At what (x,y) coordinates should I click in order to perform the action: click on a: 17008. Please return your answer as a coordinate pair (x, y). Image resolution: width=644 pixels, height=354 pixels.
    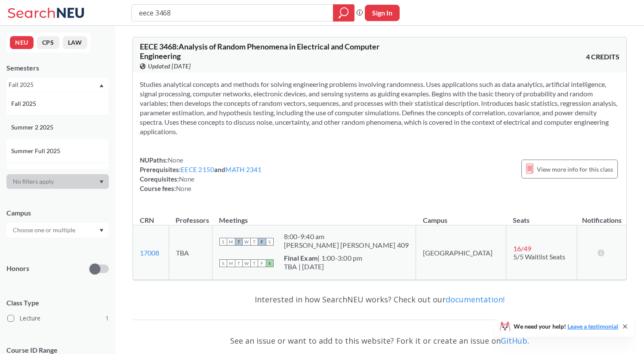
    Looking at the image, I should click on (149, 252).